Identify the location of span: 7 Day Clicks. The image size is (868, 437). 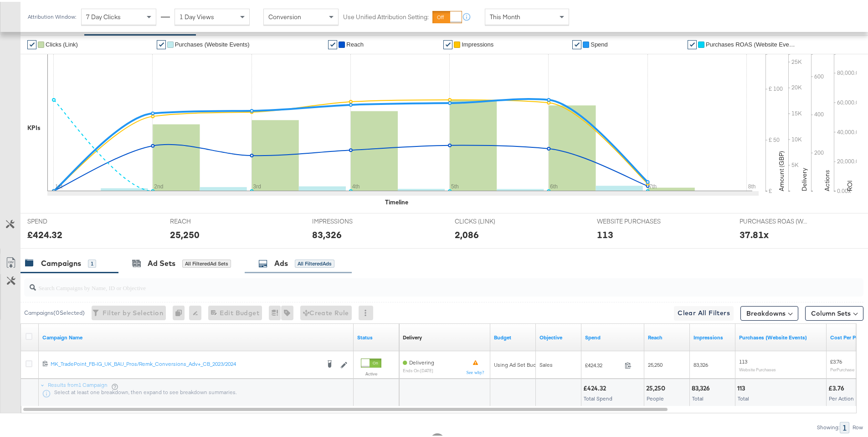
(103, 15).